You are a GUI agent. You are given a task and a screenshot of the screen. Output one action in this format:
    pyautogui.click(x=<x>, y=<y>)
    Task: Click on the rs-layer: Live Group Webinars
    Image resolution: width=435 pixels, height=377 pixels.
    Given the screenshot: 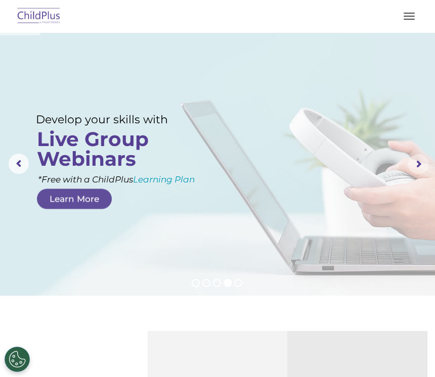 What is the action you would take?
    pyautogui.click(x=103, y=149)
    